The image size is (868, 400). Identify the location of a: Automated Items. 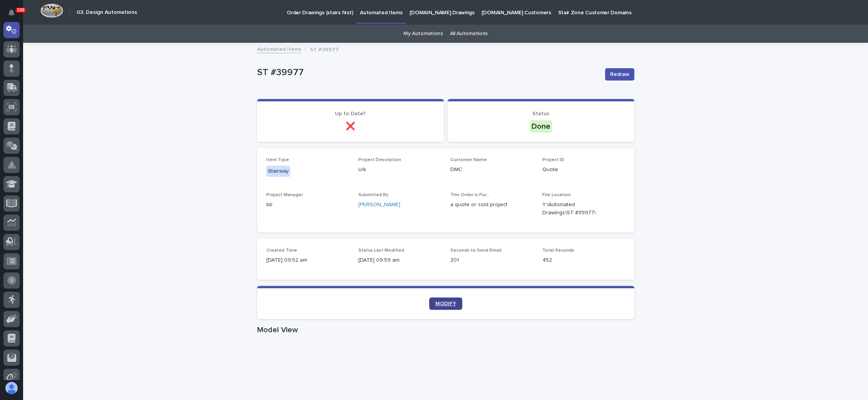
(279, 49).